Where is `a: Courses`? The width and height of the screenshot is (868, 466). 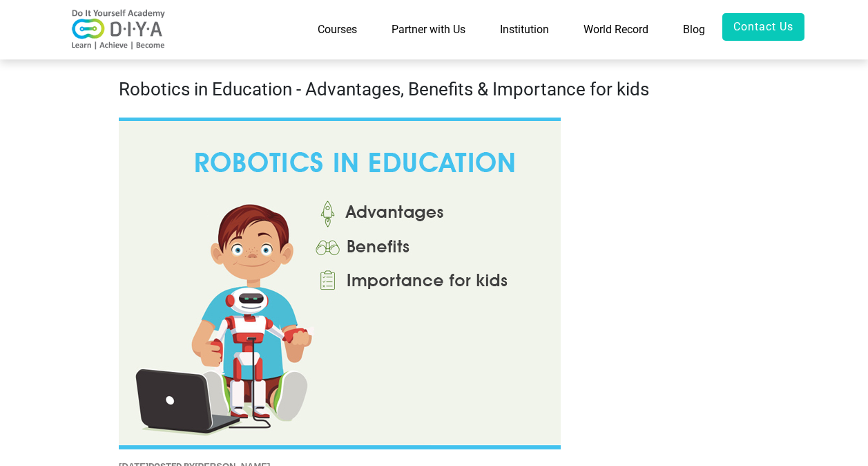 a: Courses is located at coordinates (337, 30).